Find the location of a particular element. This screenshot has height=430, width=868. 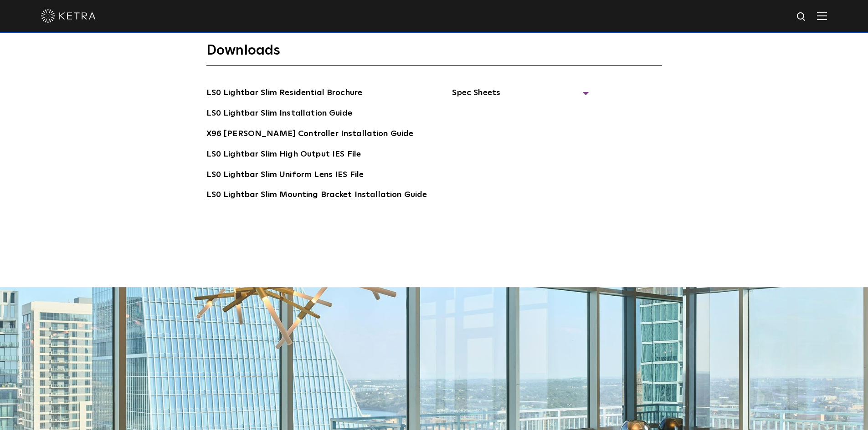

a: LS0 Lightbar Slim Uniform Lens IES File is located at coordinates (286, 176).